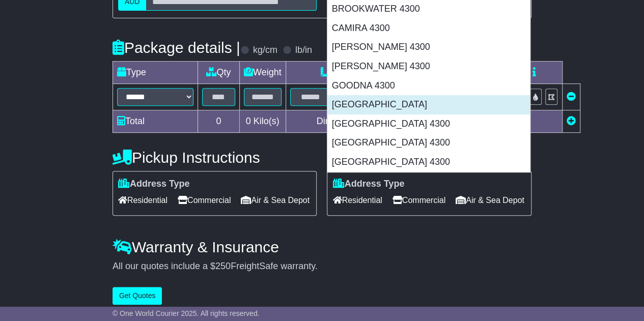 The height and width of the screenshot is (321, 644). What do you see at coordinates (265, 51) in the screenshot?
I see `label: kg/cm` at bounding box center [265, 51].